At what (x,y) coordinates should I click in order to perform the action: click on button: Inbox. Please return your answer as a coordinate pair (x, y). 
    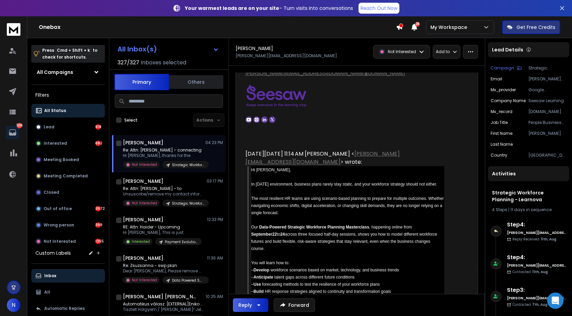
    Looking at the image, I should click on (68, 276).